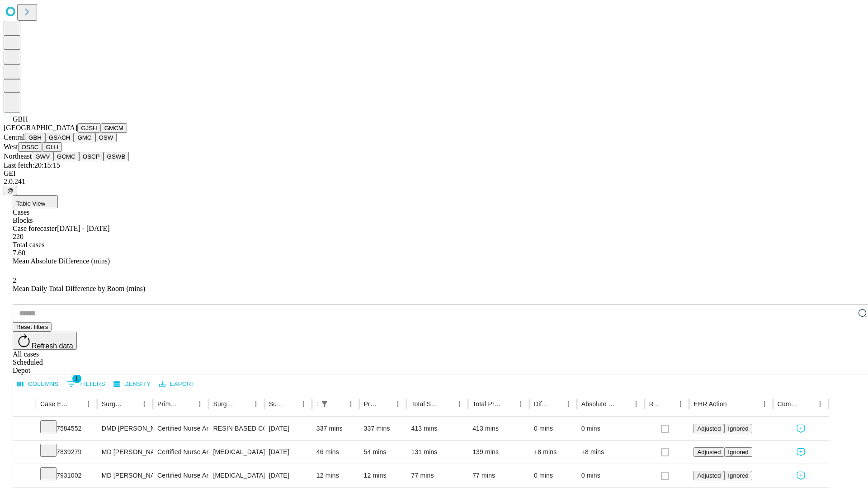  I want to click on div: 1 active filter, so click(325, 404).